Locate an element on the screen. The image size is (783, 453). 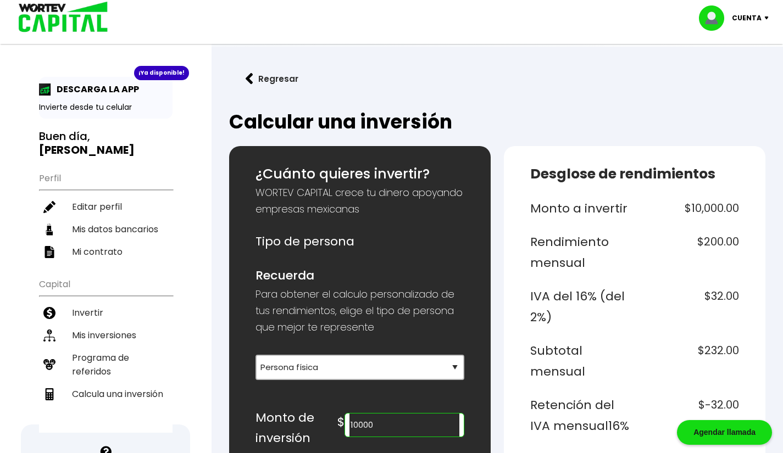
a: Mis inversiones is located at coordinates (105, 335).